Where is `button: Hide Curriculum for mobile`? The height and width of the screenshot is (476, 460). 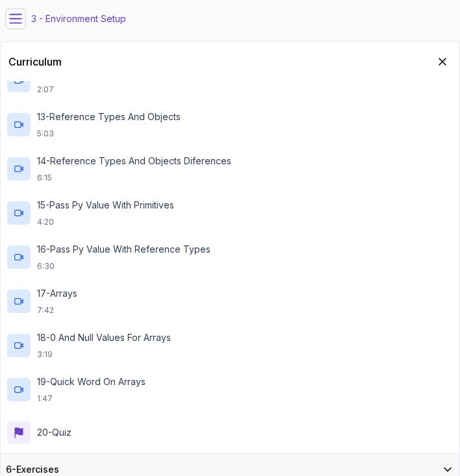 button: Hide Curriculum for mobile is located at coordinates (443, 62).